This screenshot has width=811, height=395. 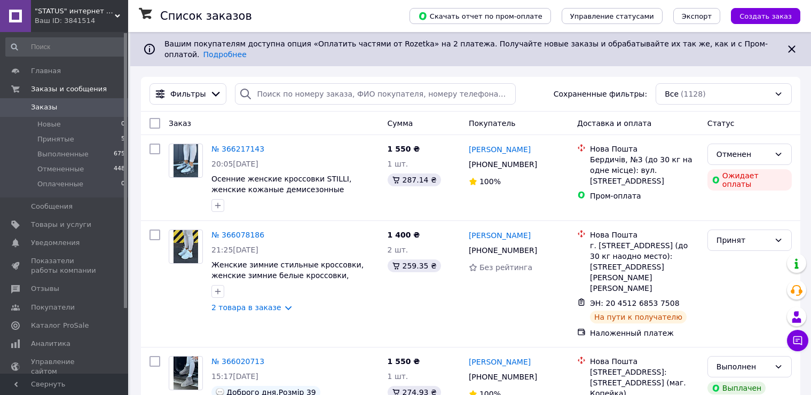 What do you see at coordinates (743, 367) in the screenshot?
I see `div: Выполнен` at bounding box center [743, 367].